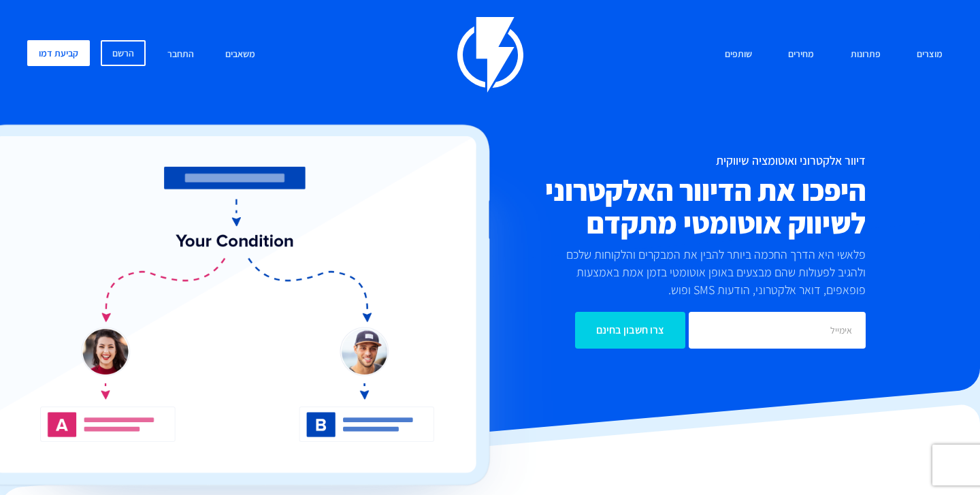 Image resolution: width=980 pixels, height=495 pixels. I want to click on input: צרו חשבון בחינם, so click(630, 331).